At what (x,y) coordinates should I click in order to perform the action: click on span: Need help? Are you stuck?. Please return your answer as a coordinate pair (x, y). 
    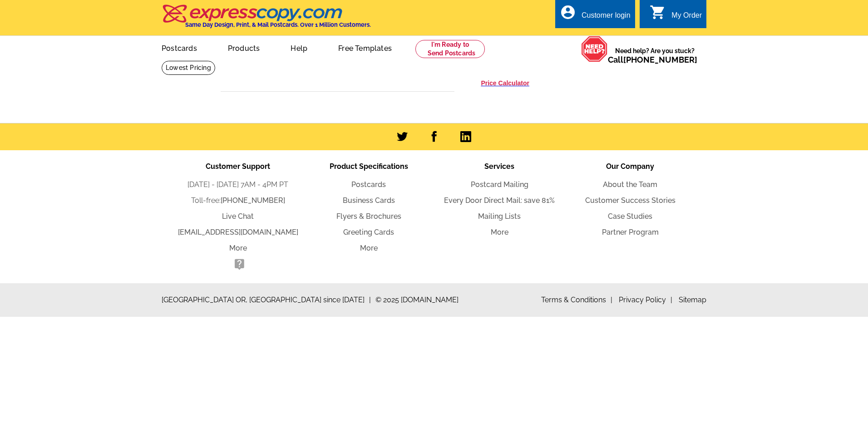
    Looking at the image, I should click on (655, 55).